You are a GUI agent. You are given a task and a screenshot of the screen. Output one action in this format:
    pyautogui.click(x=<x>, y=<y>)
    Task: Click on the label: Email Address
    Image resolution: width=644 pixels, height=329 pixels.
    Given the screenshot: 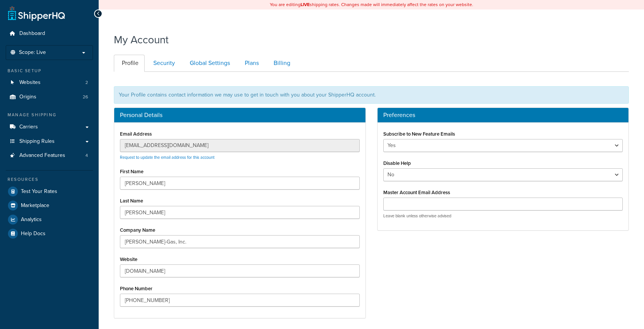 What is the action you would take?
    pyautogui.click(x=136, y=134)
    